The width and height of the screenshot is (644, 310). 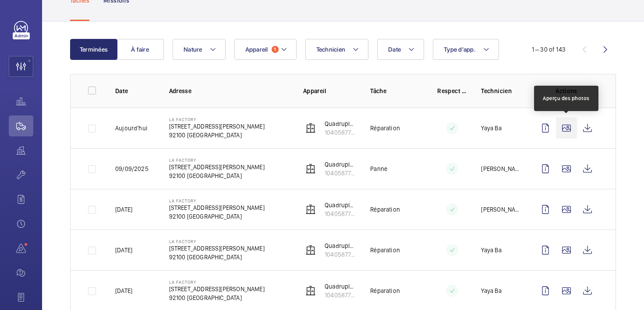 I want to click on div: Aperçu des photos, so click(x=566, y=98).